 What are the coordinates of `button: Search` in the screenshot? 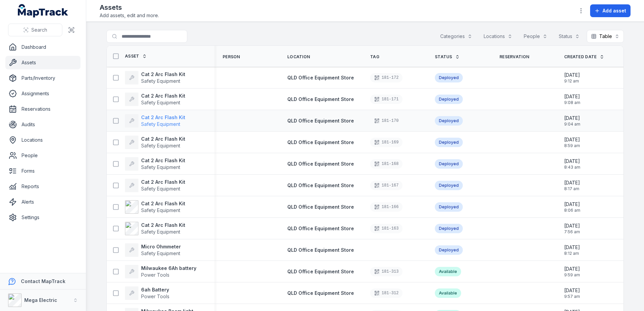 It's located at (35, 30).